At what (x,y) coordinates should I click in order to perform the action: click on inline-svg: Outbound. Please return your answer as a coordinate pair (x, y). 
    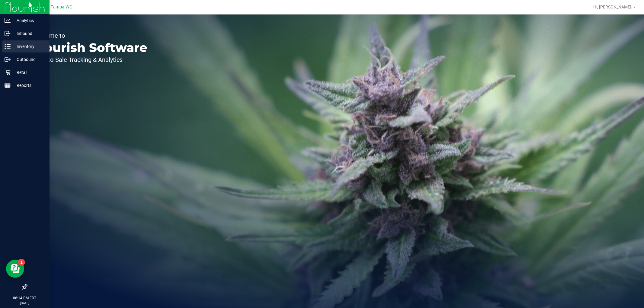
    Looking at the image, I should click on (7, 59).